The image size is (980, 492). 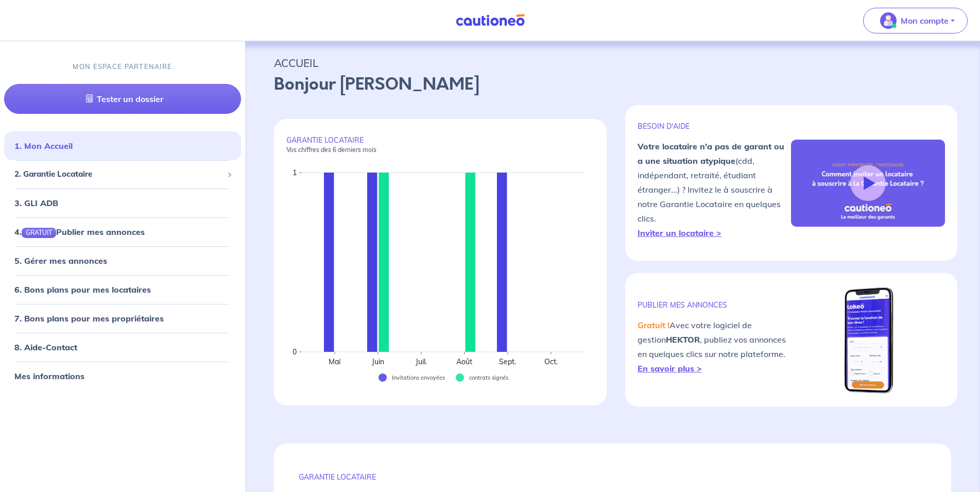 What do you see at coordinates (508, 362) in the screenshot?
I see `text: Sept.` at bounding box center [508, 362].